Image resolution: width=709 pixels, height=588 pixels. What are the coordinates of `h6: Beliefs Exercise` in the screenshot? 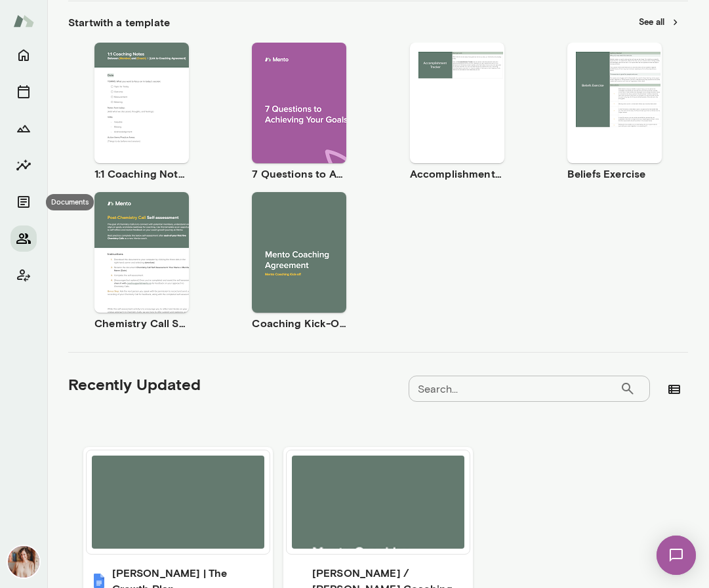 It's located at (614, 174).